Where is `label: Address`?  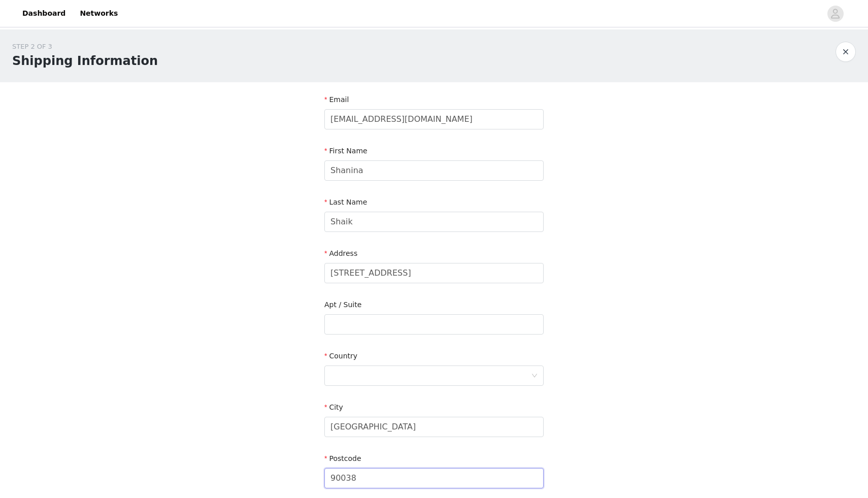
label: Address is located at coordinates (341, 254).